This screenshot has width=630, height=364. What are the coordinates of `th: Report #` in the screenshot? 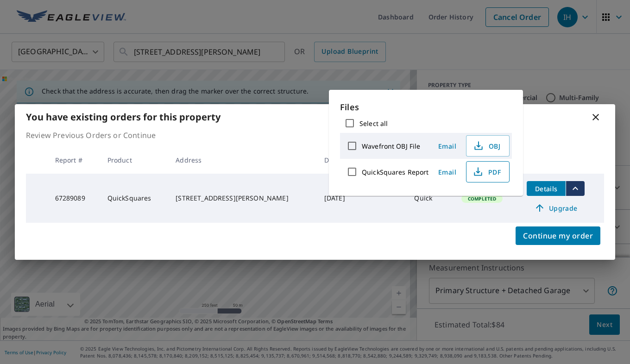 It's located at (74, 159).